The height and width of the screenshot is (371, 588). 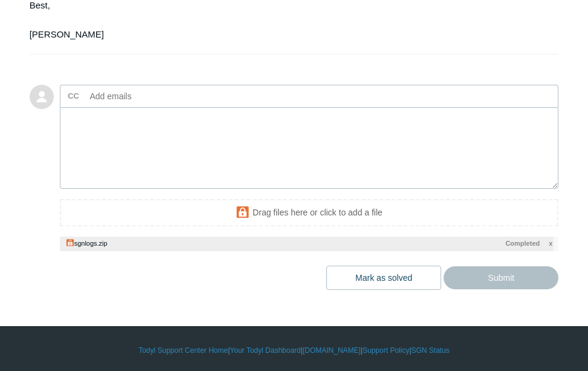 I want to click on label: CC, so click(x=74, y=96).